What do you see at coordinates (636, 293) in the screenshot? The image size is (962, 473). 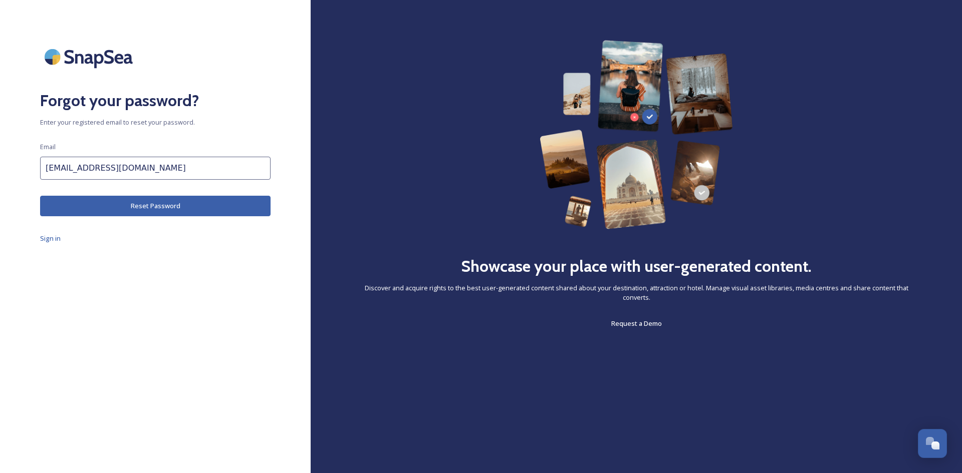 I see `span: Discover and acquire rights to the best user-generated content shared about your destination, att...` at bounding box center [636, 293].